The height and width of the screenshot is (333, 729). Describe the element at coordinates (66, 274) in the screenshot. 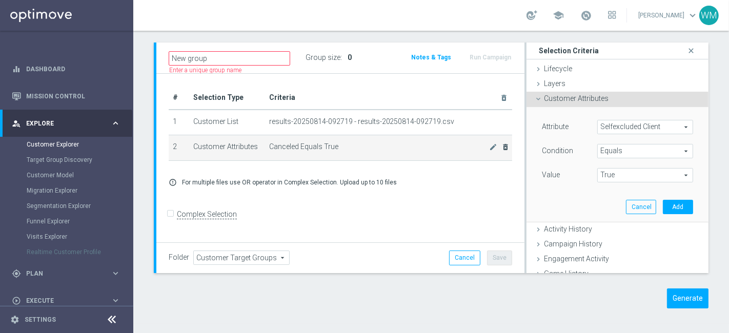

I see `button: gps_fixed Plan keyboard_arrow_right` at that location.